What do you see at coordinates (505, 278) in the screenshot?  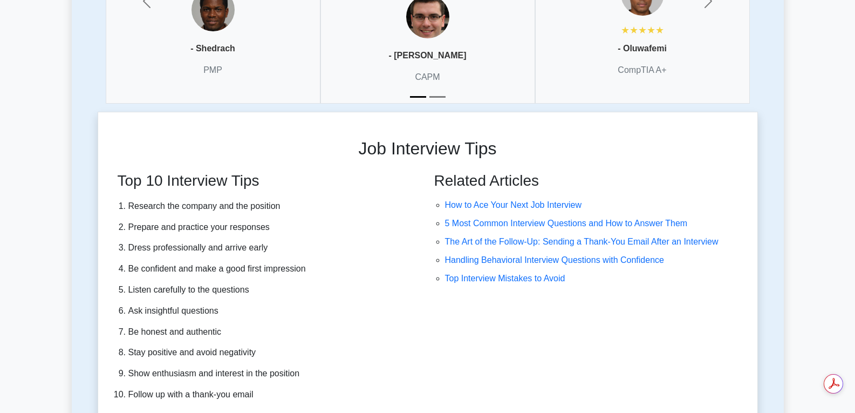 I see `a: Top Interview Mistakes to Avoid` at bounding box center [505, 278].